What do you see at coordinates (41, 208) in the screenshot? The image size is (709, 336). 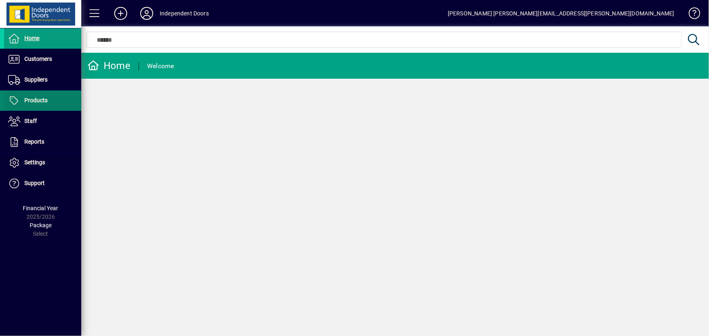 I see `span: Financial Year` at bounding box center [41, 208].